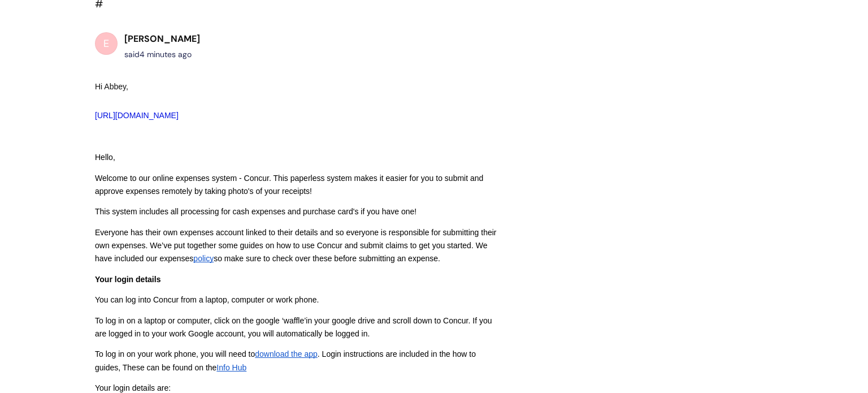 The image size is (868, 393). What do you see at coordinates (207, 300) in the screenshot?
I see `span: You can log into Concur from a laptop, computer or work phone.` at bounding box center [207, 300].